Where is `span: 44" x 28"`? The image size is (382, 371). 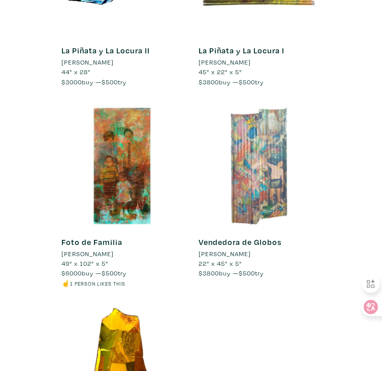
span: 44" x 28" is located at coordinates (76, 72).